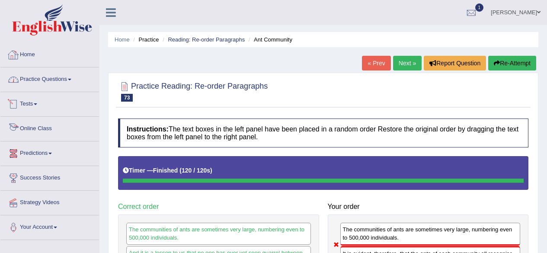  I want to click on button: Report Question, so click(455, 63).